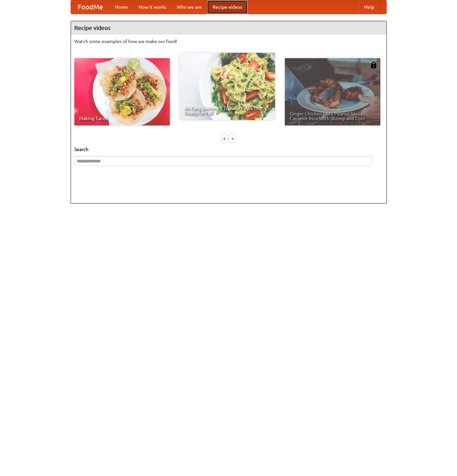 The width and height of the screenshot is (457, 476). I want to click on a: An Easy, Summery Tomato Pasta That's Ready for Fall, so click(227, 86).